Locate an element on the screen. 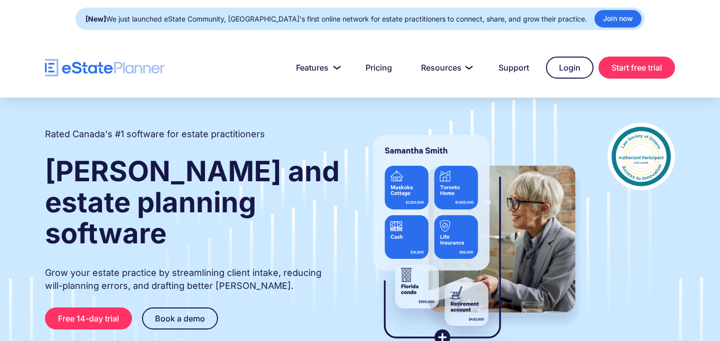  a: Pricing is located at coordinates (379, 68).